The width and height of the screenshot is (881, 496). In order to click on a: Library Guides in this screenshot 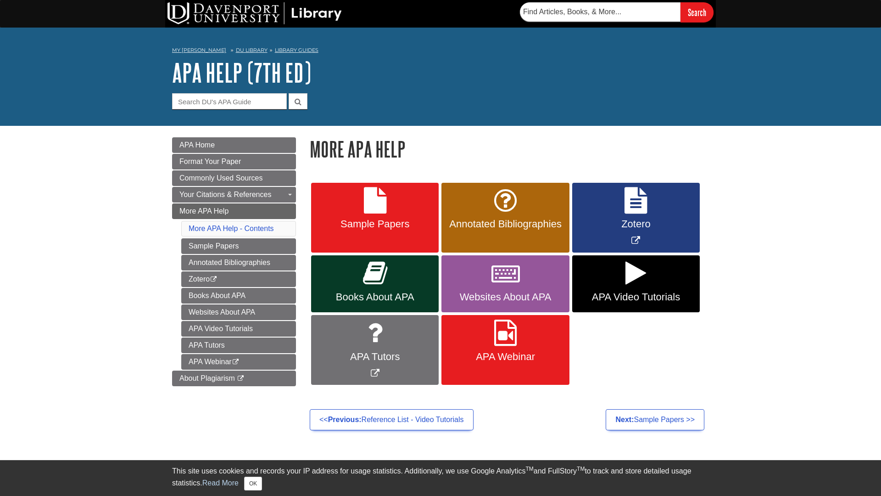, I will do `click(296, 50)`.